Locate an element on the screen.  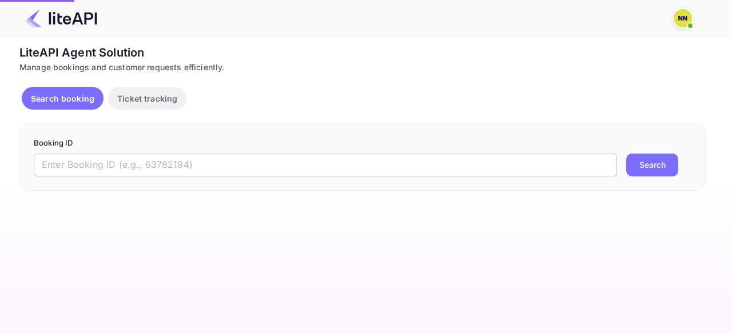
img: N/A N/A is located at coordinates (683, 18).